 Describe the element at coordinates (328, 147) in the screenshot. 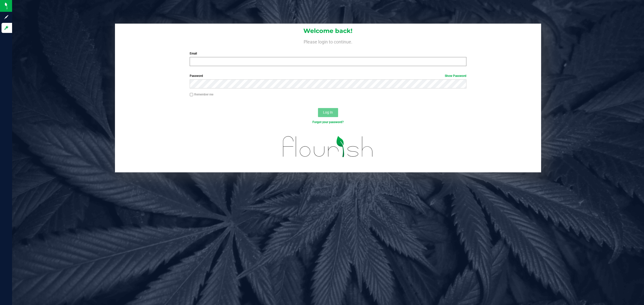

I see `img: flourish_logo.svg` at that location.